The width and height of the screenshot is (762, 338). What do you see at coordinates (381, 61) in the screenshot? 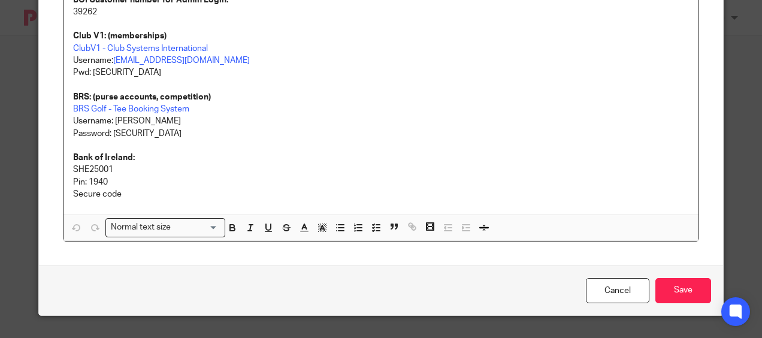
I see `p: Username:` at bounding box center [381, 61].